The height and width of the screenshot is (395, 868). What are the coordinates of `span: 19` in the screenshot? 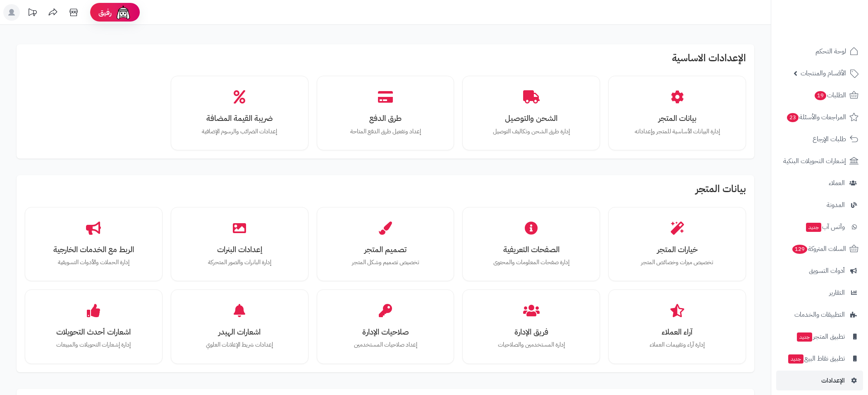 It's located at (821, 95).